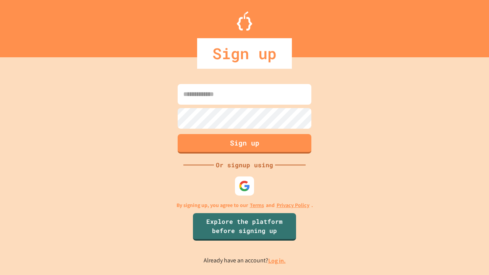 The height and width of the screenshot is (275, 489). I want to click on div: Or signup using, so click(245, 165).